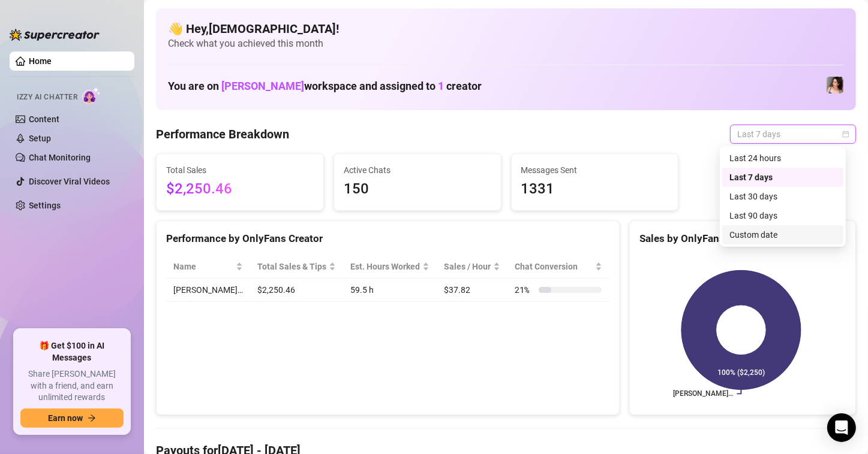 Image resolution: width=868 pixels, height=454 pixels. What do you see at coordinates (240, 170) in the screenshot?
I see `span: Total Sales` at bounding box center [240, 170].